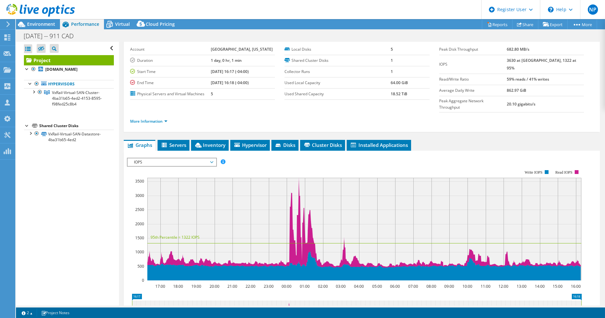 Image resolution: width=605 pixels, height=318 pixels. What do you see at coordinates (140, 238) in the screenshot?
I see `text: 1500` at bounding box center [140, 238].